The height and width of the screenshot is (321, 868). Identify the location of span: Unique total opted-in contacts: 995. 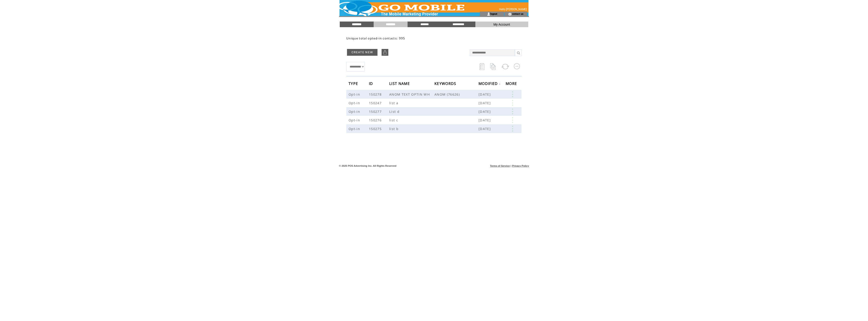
(376, 39).